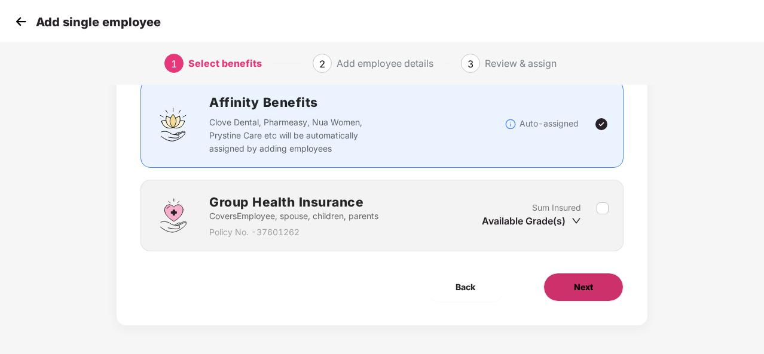 Image resolution: width=764 pixels, height=354 pixels. What do you see at coordinates (98, 22) in the screenshot?
I see `p: Add single employee` at bounding box center [98, 22].